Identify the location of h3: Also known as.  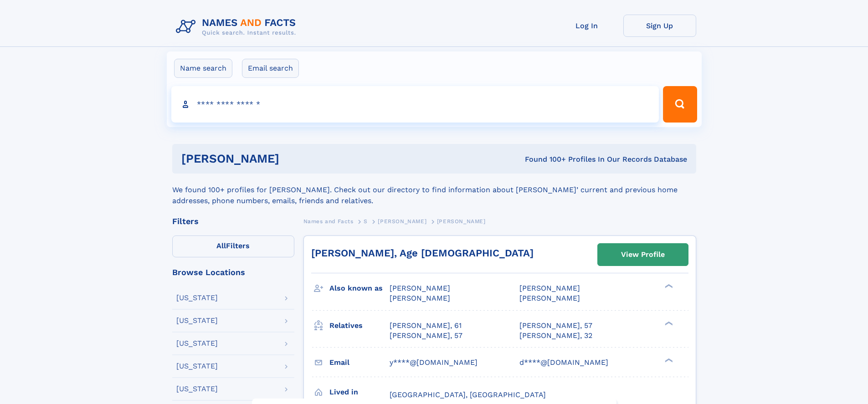
(360, 289).